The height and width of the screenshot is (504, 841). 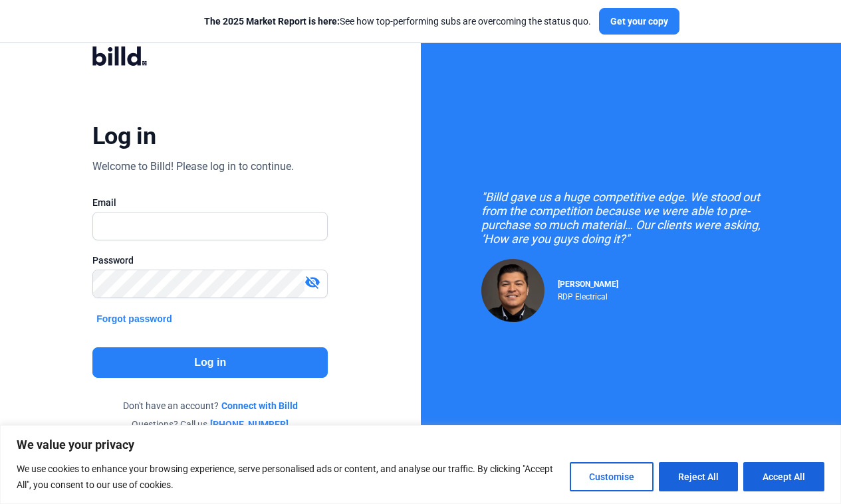 I want to click on div: Welcome to Billd! Please log in to continue., so click(x=193, y=167).